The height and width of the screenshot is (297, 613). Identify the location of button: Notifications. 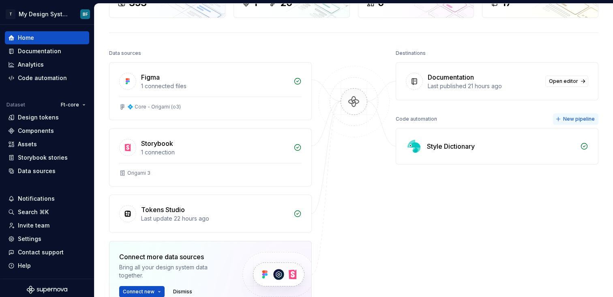
(47, 198).